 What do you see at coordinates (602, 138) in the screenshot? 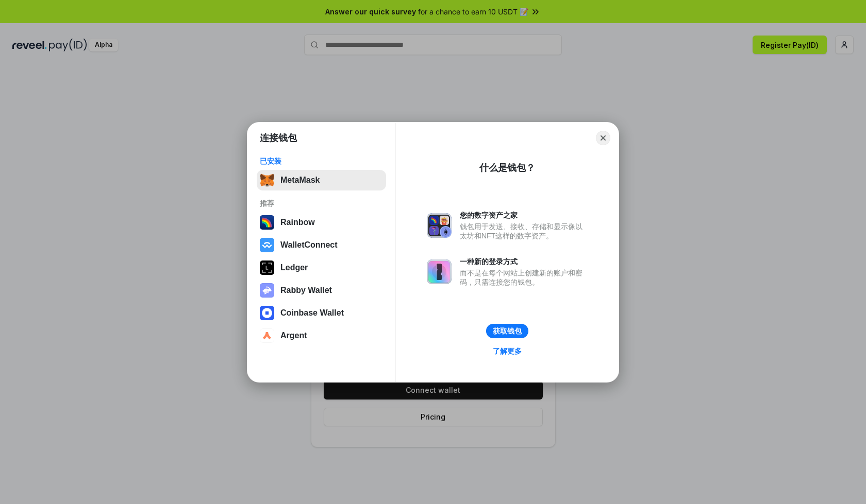
I see `button: Close` at bounding box center [602, 138].